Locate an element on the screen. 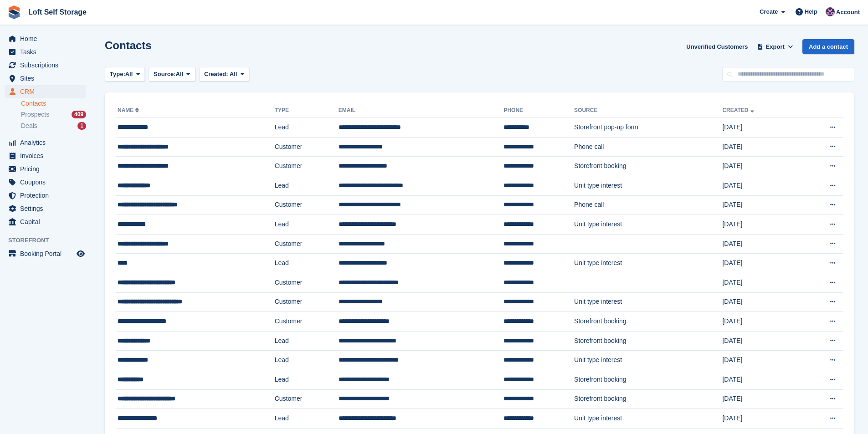 The width and height of the screenshot is (868, 434). img: Amy Wright is located at coordinates (830, 12).